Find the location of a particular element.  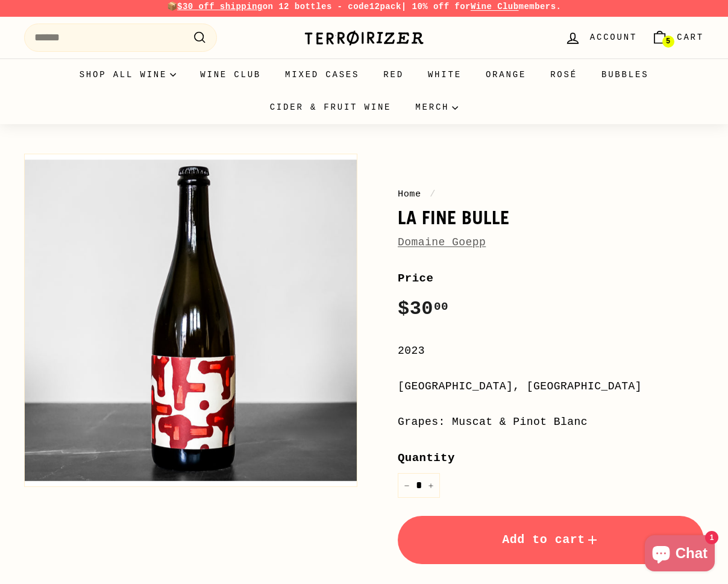

a: White is located at coordinates (444, 75).